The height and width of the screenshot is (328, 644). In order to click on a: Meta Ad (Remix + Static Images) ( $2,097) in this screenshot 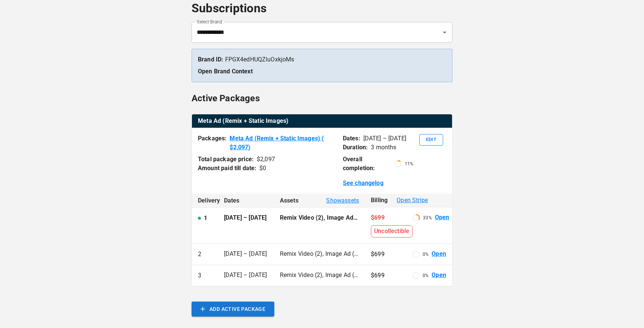, I will do `click(283, 143)`.